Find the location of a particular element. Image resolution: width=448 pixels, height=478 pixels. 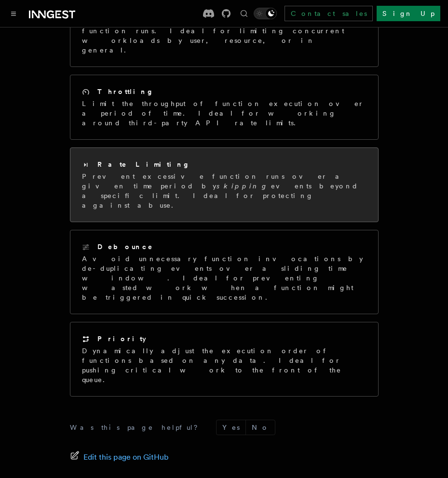

em: skipping is located at coordinates (243, 186).